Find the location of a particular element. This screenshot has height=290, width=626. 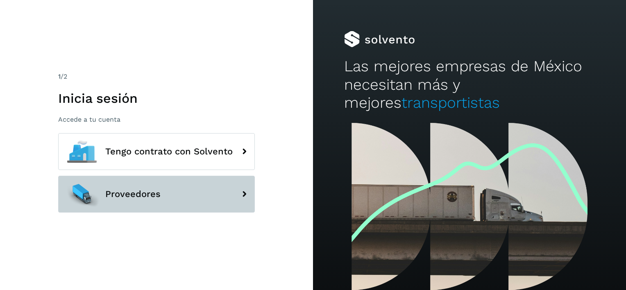

span: transportistas is located at coordinates (451, 102).